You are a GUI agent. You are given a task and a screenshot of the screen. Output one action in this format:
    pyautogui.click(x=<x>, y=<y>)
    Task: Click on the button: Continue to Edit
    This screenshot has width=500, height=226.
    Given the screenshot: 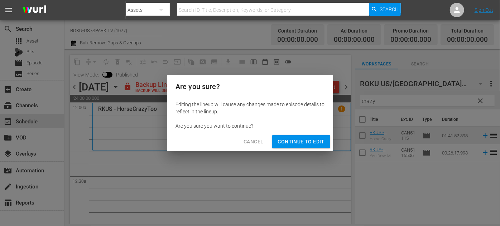 What is the action you would take?
    pyautogui.click(x=301, y=142)
    